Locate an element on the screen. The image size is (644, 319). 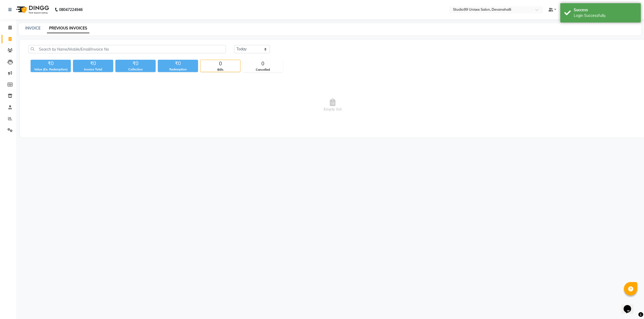
div: Collection is located at coordinates (136, 70).